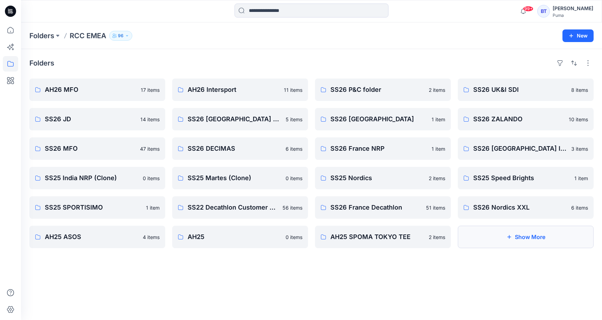 The width and height of the screenshot is (602, 320). Describe the element at coordinates (240, 207) in the screenshot. I see `a: SS22 Decathlon Customer sample56 items` at that location.